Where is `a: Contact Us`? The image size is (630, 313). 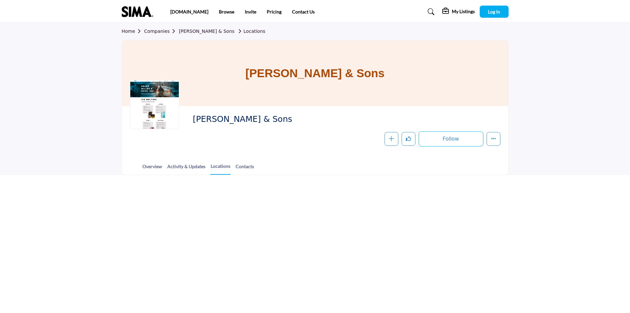
a: Contact Us is located at coordinates (303, 11).